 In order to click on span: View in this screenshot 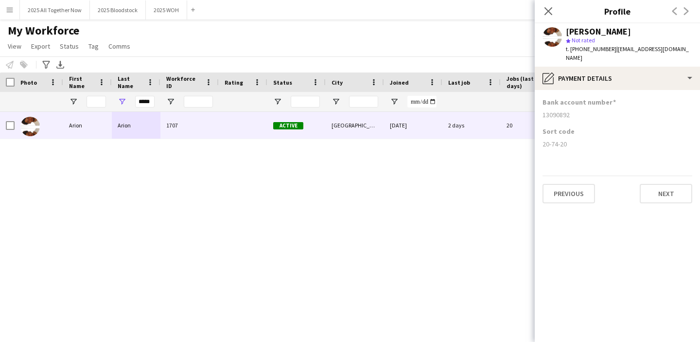, I will do `click(15, 46)`.